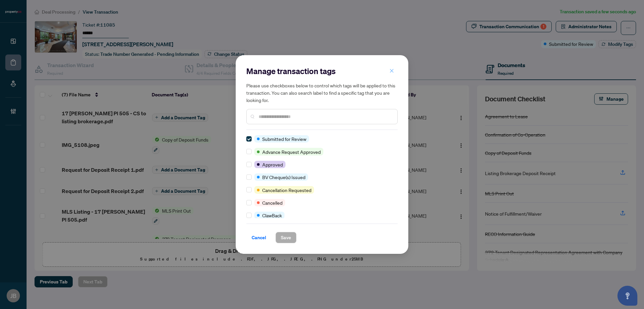 Image resolution: width=644 pixels, height=309 pixels. What do you see at coordinates (627, 296) in the screenshot?
I see `button: Open asap` at bounding box center [627, 296].